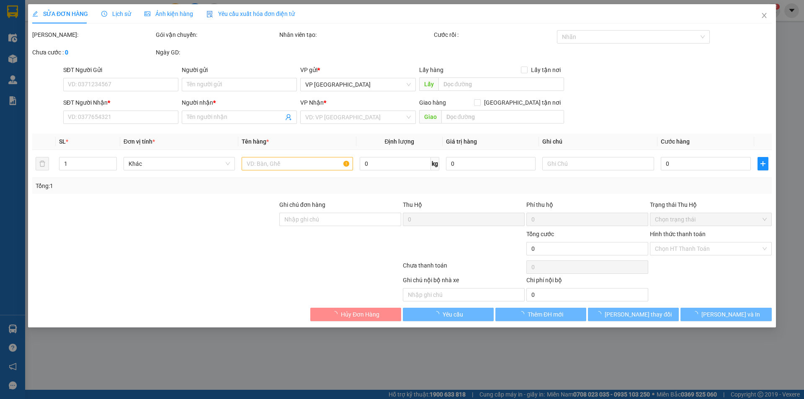 This screenshot has height=399, width=804. What do you see at coordinates (312, 103) in the screenshot?
I see `span: VP Nhận` at bounding box center [312, 103].